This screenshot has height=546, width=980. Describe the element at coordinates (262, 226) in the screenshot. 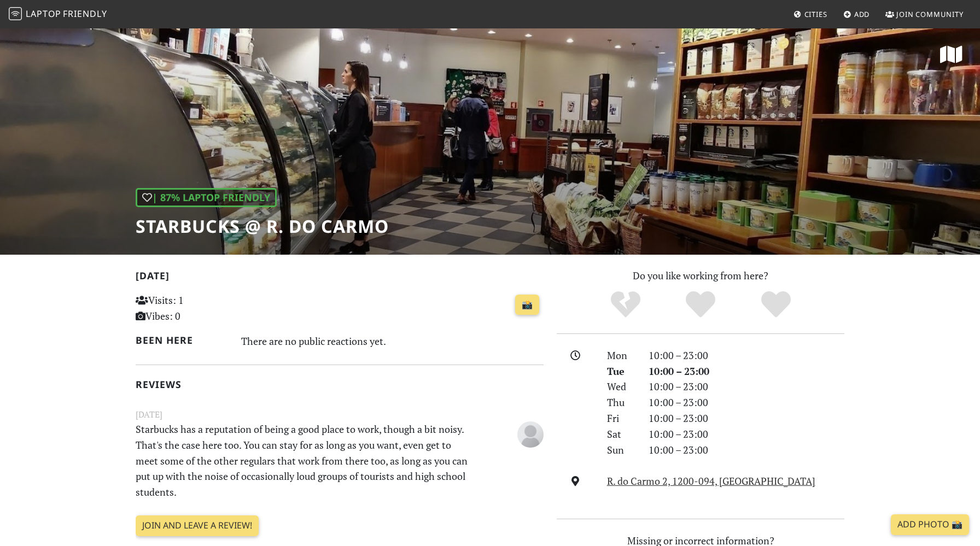

I see `h1: Starbucks @ R. do Carmo` at that location.